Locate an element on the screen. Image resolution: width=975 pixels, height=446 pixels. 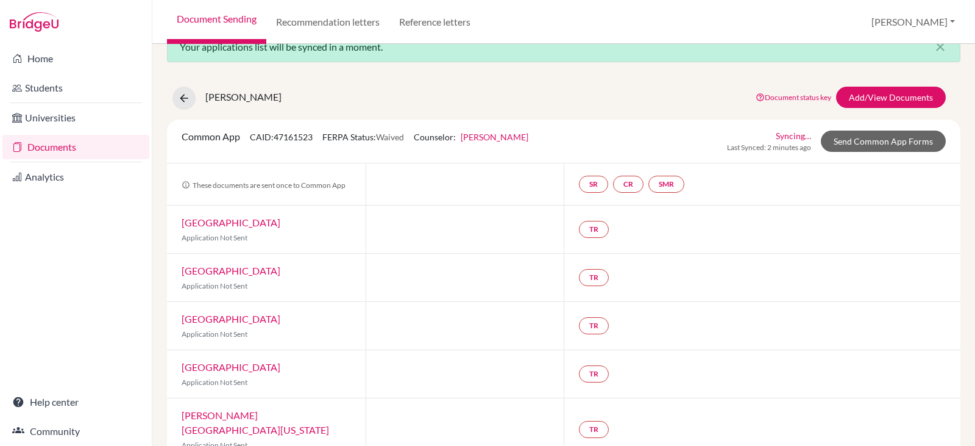
div: Your applications list will be synced in a moment. is located at coordinates (564, 47).